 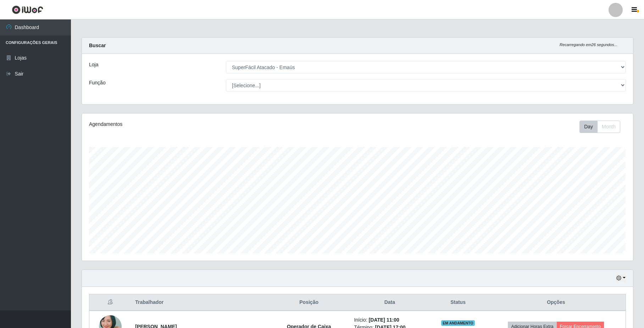 I want to click on div: Toolbar with button groups, so click(x=602, y=127).